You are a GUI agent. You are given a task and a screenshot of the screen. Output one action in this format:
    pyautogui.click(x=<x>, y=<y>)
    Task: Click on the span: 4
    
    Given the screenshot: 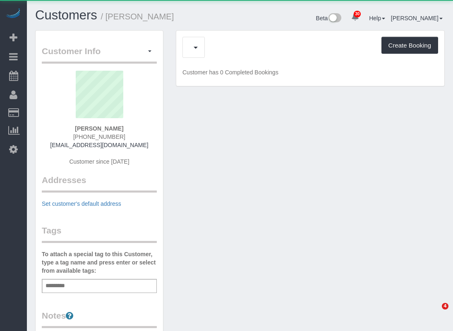 What is the action you would take?
    pyautogui.click(x=445, y=306)
    